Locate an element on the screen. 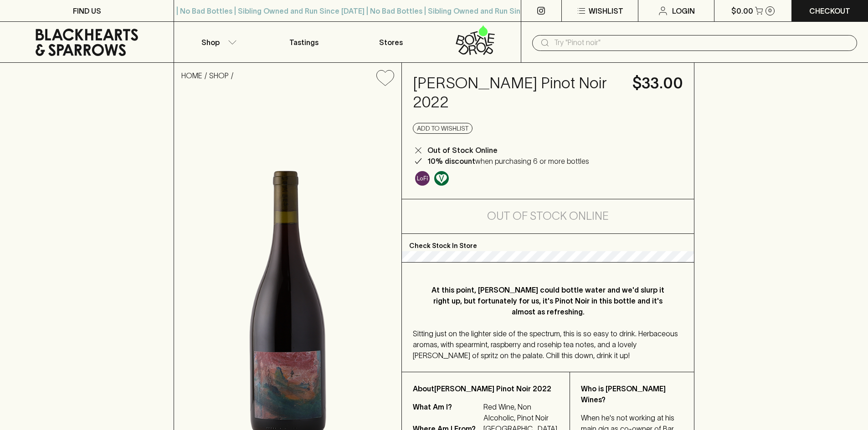  p: Login is located at coordinates (684, 11).